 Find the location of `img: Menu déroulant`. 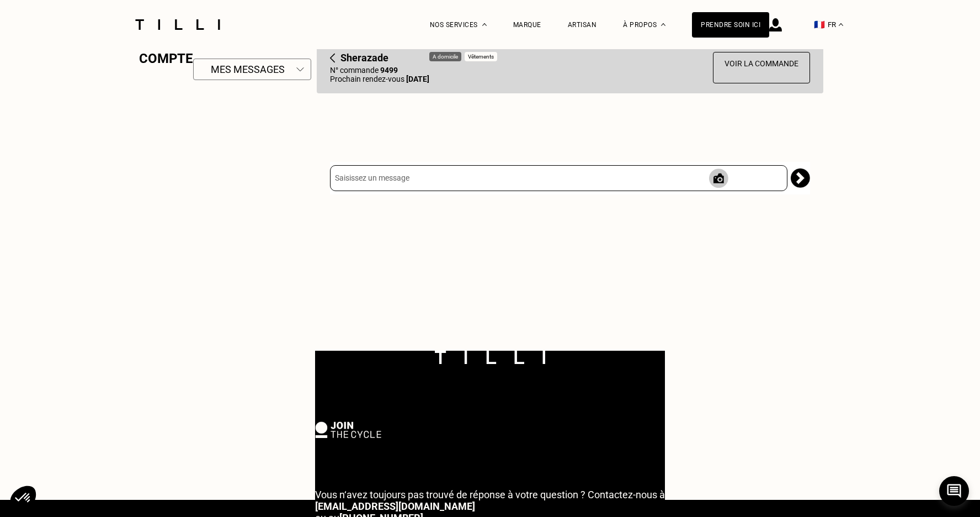

img: Menu déroulant is located at coordinates (485, 24).